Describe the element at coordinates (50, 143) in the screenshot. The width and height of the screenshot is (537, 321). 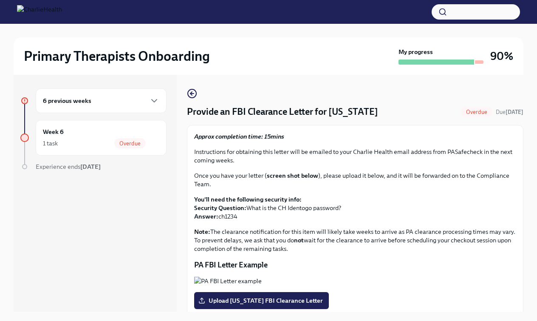
I see `div: 1 task` at that location.